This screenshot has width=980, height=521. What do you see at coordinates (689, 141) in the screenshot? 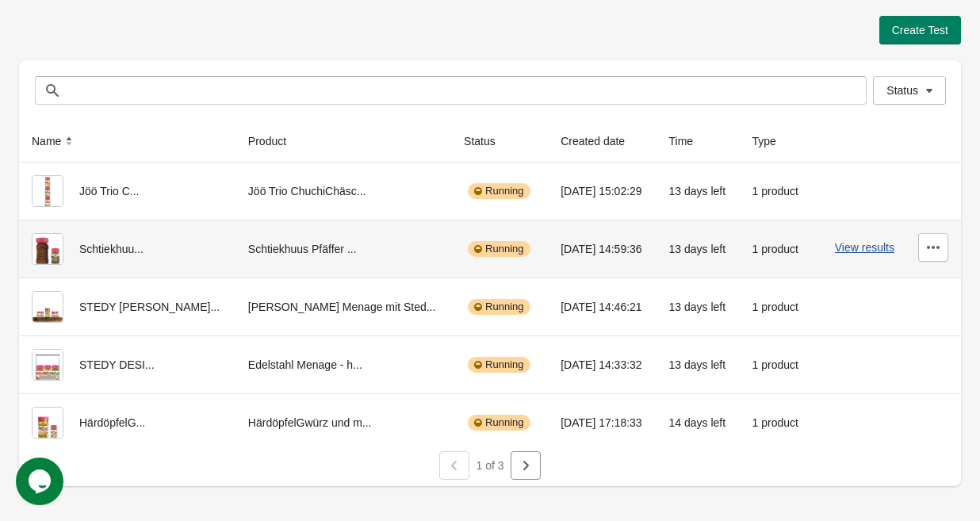
I see `button: Time` at bounding box center [689, 141].